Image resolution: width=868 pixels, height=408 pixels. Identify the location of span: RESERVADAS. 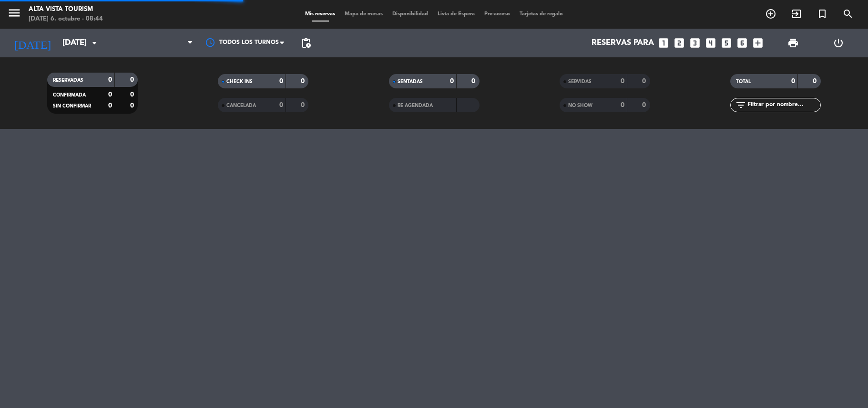
(68, 80).